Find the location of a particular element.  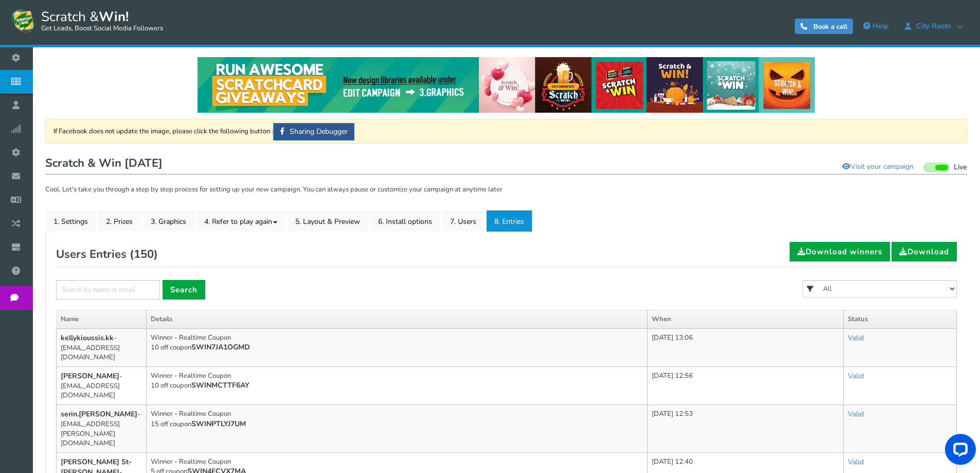

th: Name is located at coordinates (102, 319).